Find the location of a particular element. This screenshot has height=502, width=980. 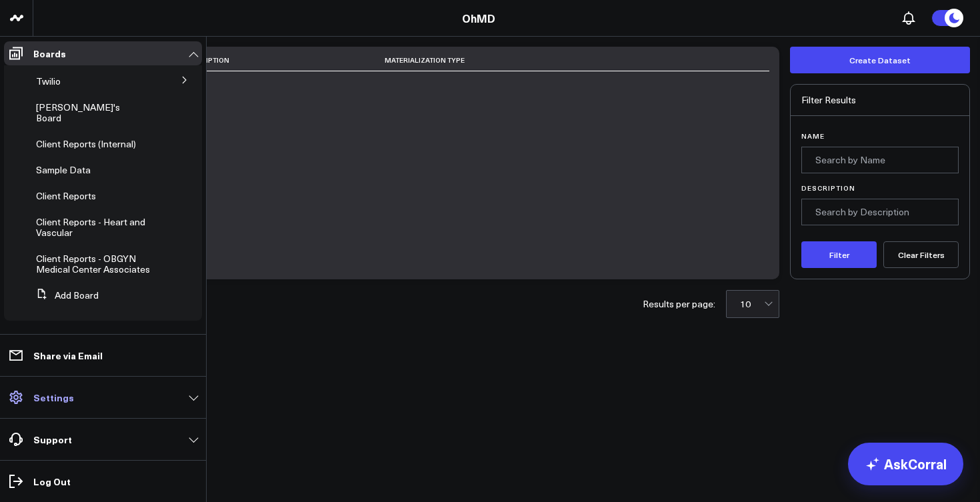

a: OhMD is located at coordinates (479, 18).